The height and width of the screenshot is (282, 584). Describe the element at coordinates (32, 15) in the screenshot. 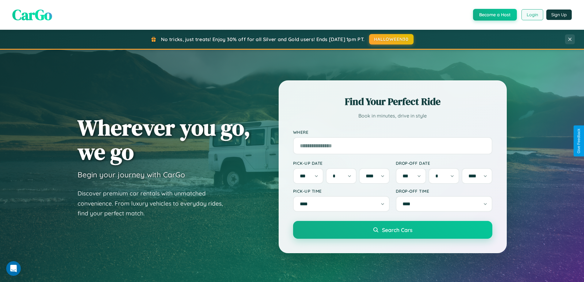

I see `span: CarGo` at that location.